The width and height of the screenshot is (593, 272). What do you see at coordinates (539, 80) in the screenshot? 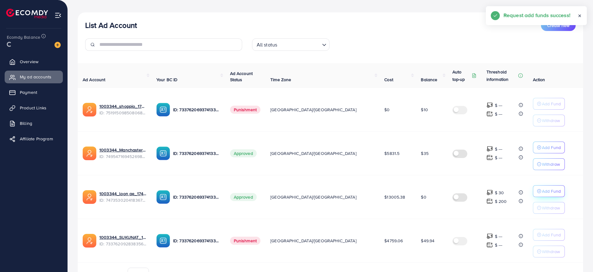
I see `span: Action` at bounding box center [539, 80].